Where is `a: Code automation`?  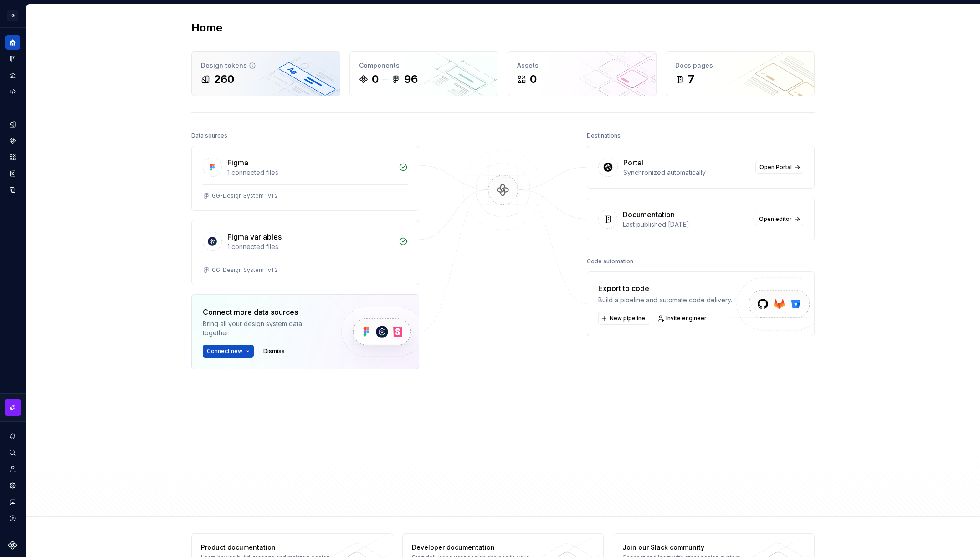 a: Code automation is located at coordinates (13, 91).